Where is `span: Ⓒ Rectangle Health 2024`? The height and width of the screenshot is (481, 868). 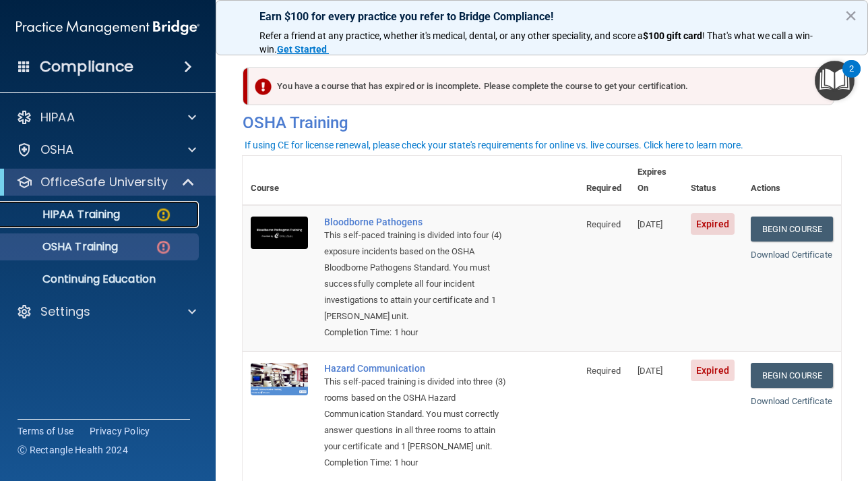 span: Ⓒ Rectangle Health 2024 is located at coordinates (73, 449).